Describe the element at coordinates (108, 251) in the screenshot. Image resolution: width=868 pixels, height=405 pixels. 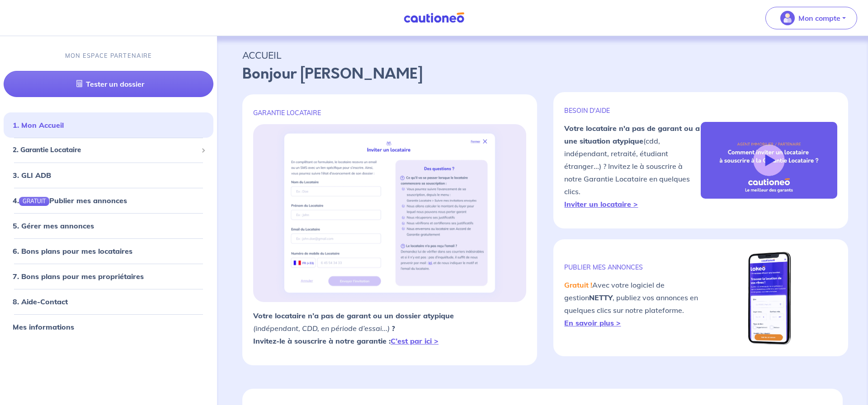
I see `div: 6. Bons plans pour mes locataires` at that location.